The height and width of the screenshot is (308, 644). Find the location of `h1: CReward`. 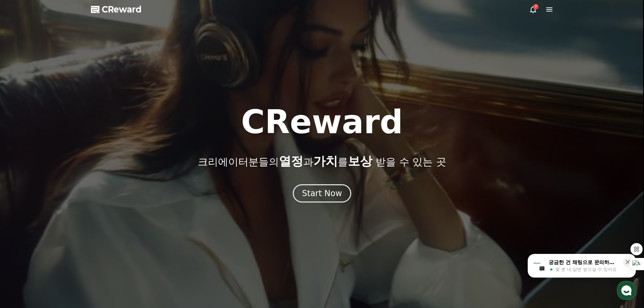

h1: CReward is located at coordinates (322, 122).